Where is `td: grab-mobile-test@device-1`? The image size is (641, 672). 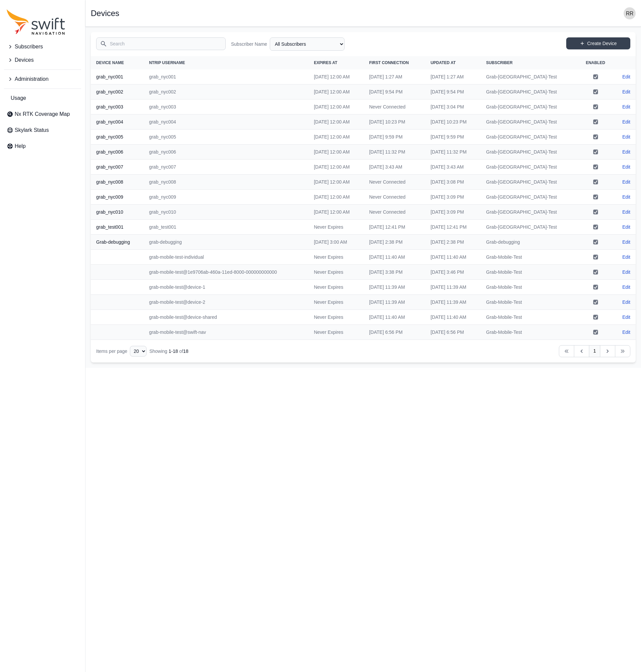 td: grab-mobile-test@device-1 is located at coordinates (226, 287).